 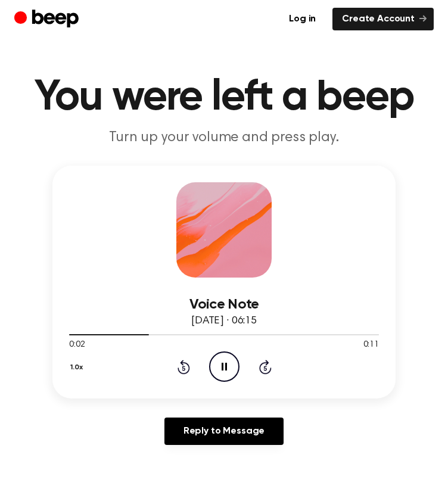 What do you see at coordinates (224, 138) in the screenshot?
I see `p: Turn up your volume and press play.` at bounding box center [224, 138].